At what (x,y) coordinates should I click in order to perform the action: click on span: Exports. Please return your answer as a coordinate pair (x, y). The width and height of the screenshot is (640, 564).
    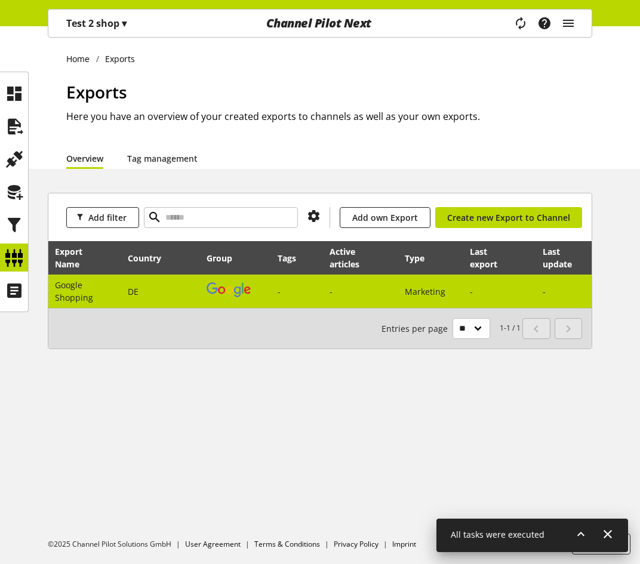
    Looking at the image, I should click on (97, 92).